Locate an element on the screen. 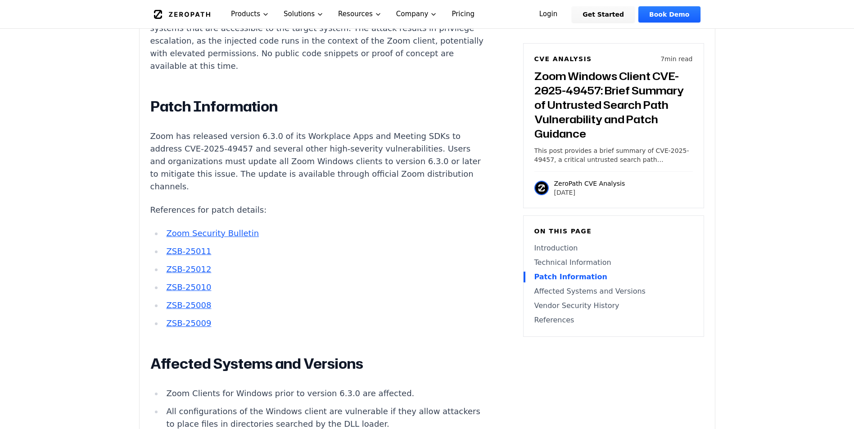  a: ZSB-25011 is located at coordinates (189, 251).